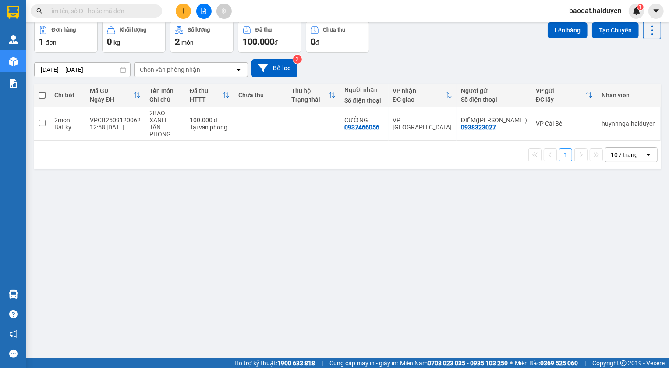  Describe the element at coordinates (624, 363) in the screenshot. I see `span: copyright` at that location.